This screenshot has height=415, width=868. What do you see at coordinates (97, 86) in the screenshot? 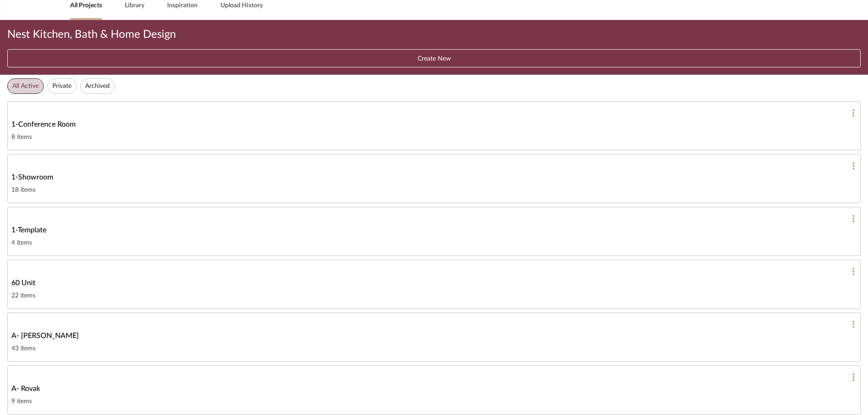
I see `button: Archived` at bounding box center [97, 86].